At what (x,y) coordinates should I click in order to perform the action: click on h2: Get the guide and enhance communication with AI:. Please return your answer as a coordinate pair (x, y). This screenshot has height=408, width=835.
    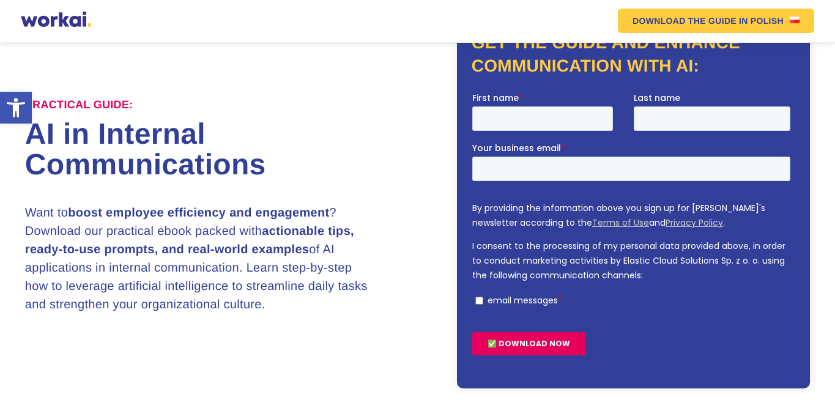
    Looking at the image, I should click on (633, 54).